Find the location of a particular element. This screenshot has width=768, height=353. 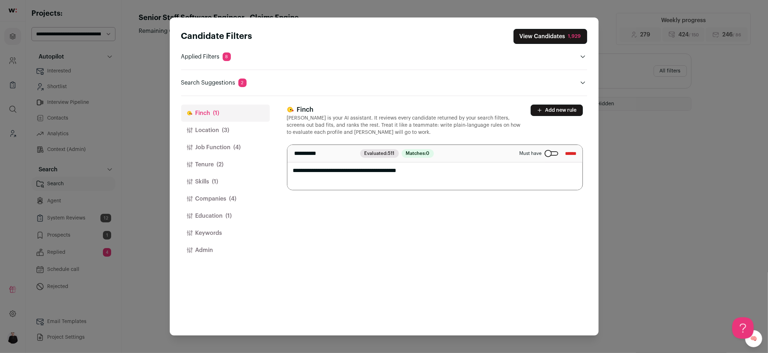

p: Search Suggestions is located at coordinates (214, 83).